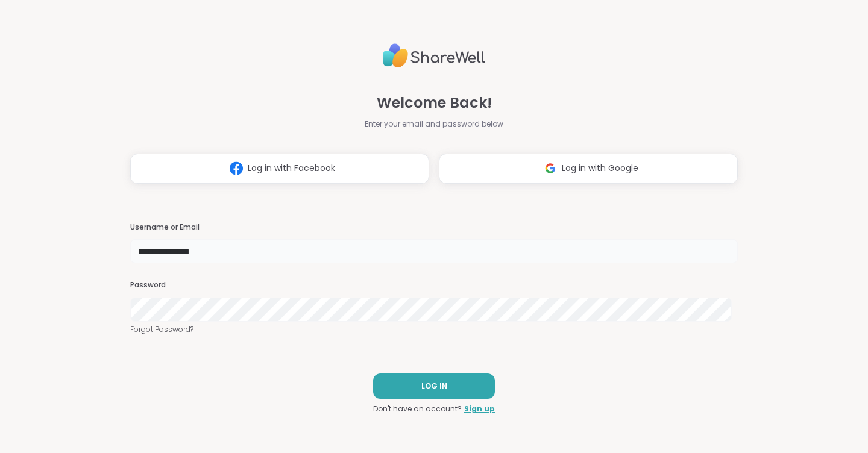 The height and width of the screenshot is (453, 868). I want to click on span: Don't have an account?, so click(417, 409).